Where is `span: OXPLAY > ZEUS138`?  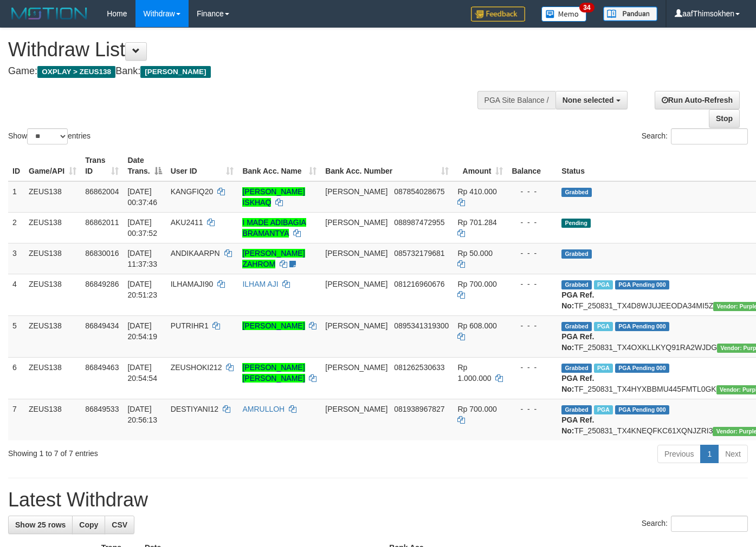 span: OXPLAY > ZEUS138 is located at coordinates (76, 72).